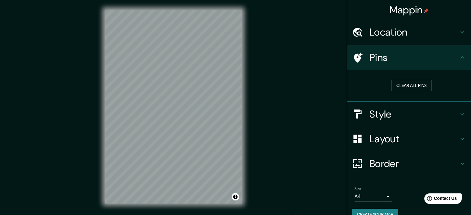  What do you see at coordinates (409, 164) in the screenshot?
I see `div: Border` at bounding box center [409, 164].